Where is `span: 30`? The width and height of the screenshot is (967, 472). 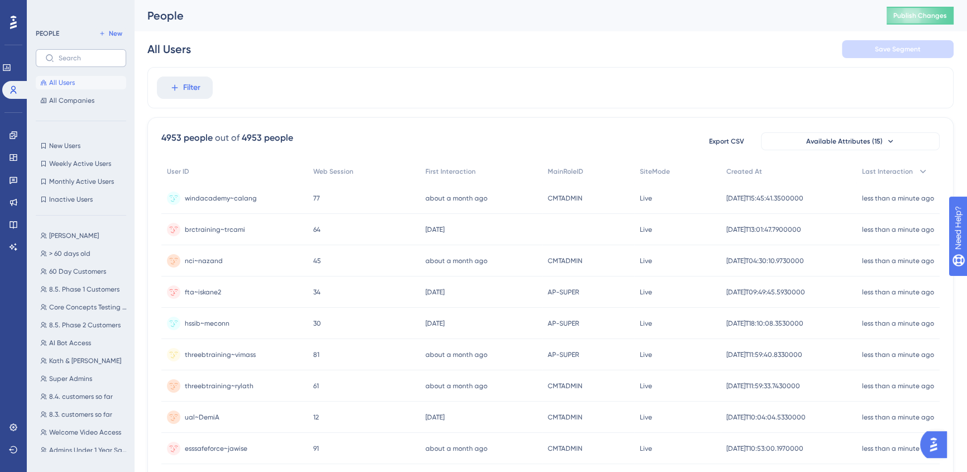
span: 30 is located at coordinates (317, 323).